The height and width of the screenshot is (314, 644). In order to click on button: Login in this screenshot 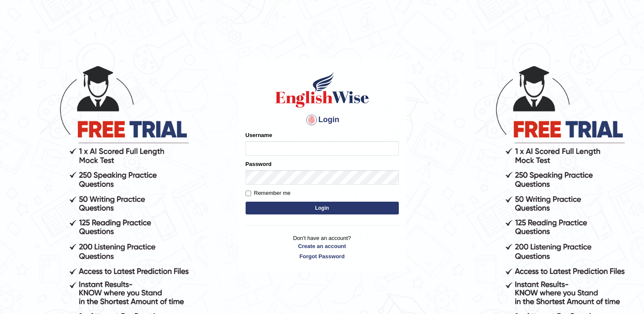, I will do `click(322, 208)`.